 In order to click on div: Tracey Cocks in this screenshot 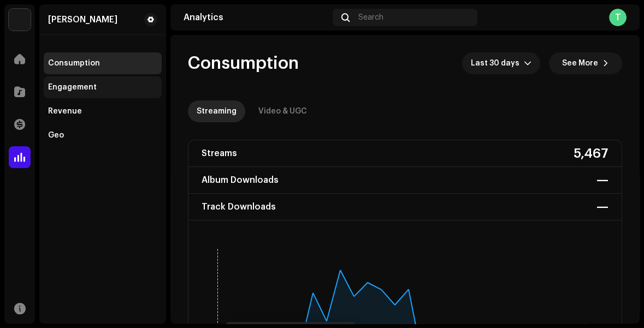, I will do `click(83, 19)`.